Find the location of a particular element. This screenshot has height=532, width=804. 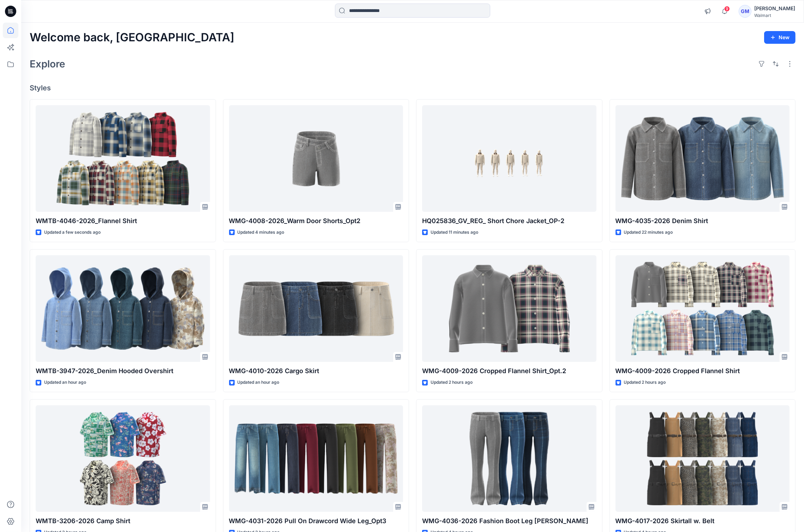

a: WMG-4017-2026 Skirtall w. Belt is located at coordinates (703, 458).